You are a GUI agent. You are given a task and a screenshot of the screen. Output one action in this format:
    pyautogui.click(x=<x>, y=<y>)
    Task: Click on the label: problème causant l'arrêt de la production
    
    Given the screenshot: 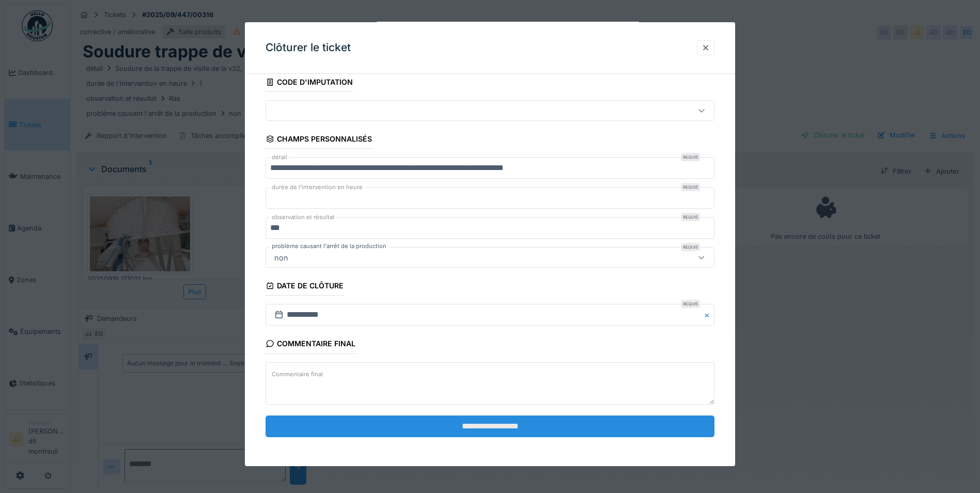 What is the action you would take?
    pyautogui.click(x=329, y=246)
    